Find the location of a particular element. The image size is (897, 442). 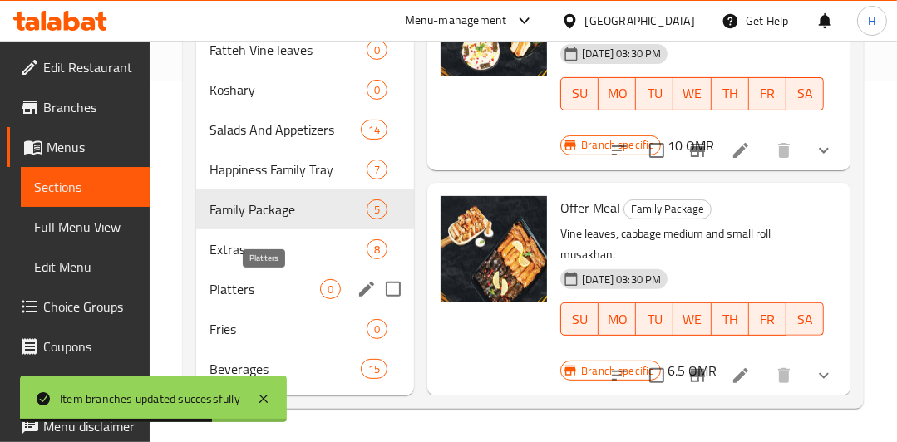

div: Menu-management is located at coordinates (456, 21).